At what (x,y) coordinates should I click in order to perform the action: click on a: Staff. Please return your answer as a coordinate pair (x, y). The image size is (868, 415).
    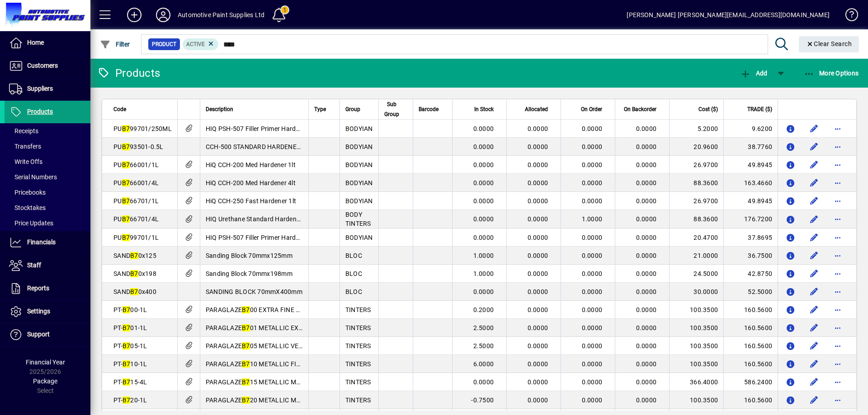
    Looking at the image, I should click on (47, 266).